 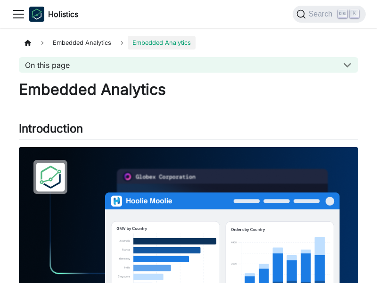 What do you see at coordinates (188, 65) in the screenshot?
I see `button: On this page` at bounding box center [188, 65].